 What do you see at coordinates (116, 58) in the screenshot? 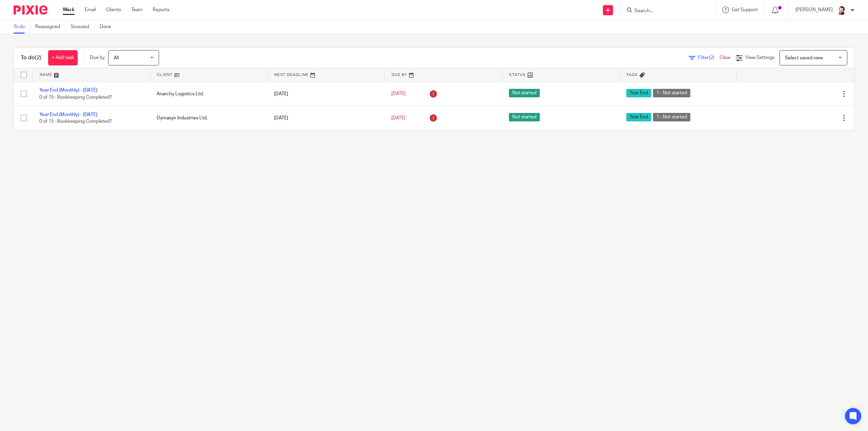
I see `span: All` at bounding box center [116, 58].